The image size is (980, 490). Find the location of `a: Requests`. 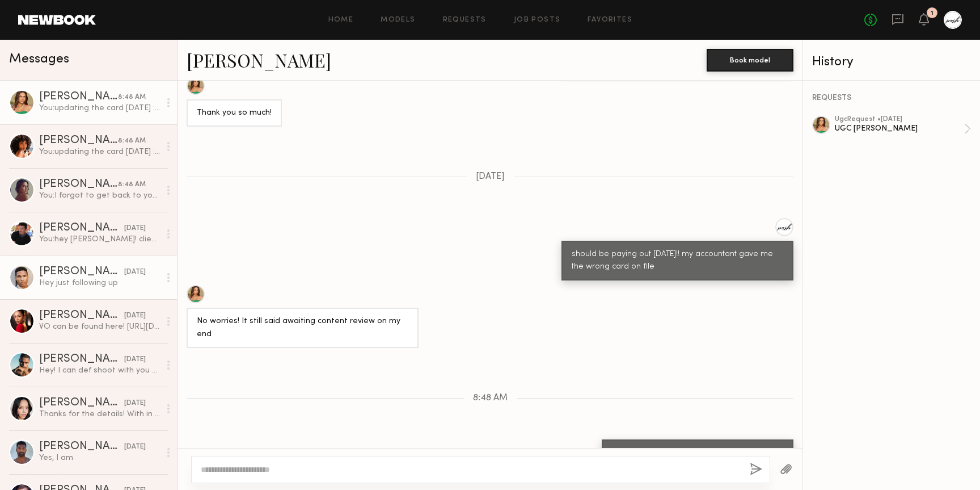

a: Requests is located at coordinates (464, 20).